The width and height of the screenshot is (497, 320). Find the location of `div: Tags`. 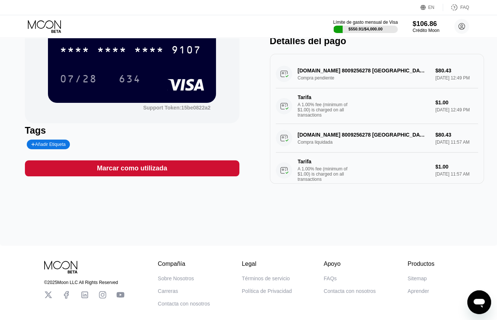

div: Tags is located at coordinates (132, 130).